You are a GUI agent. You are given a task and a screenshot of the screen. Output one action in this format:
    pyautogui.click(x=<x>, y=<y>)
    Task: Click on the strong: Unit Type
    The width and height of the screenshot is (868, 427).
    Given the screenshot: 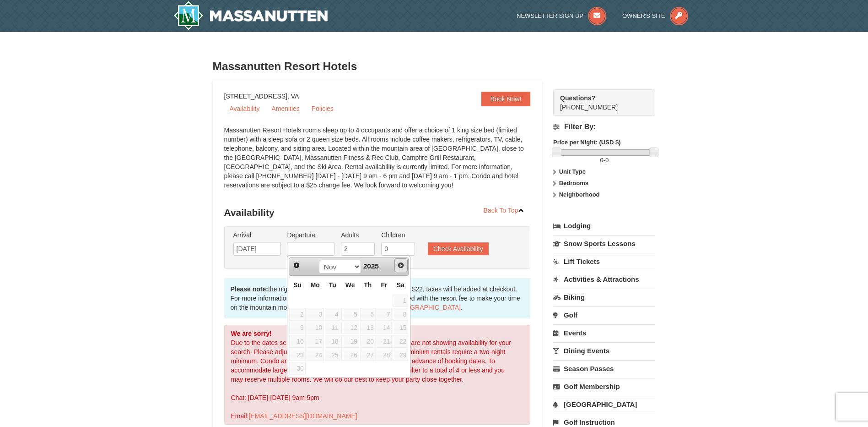 What is the action you would take?
    pyautogui.click(x=572, y=171)
    